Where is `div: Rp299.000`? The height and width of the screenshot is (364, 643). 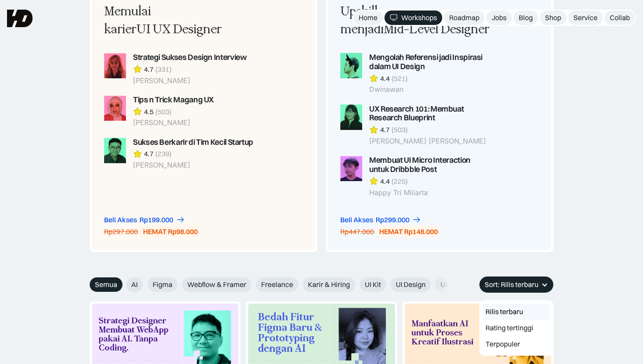 div: Rp299.000 is located at coordinates (392, 220).